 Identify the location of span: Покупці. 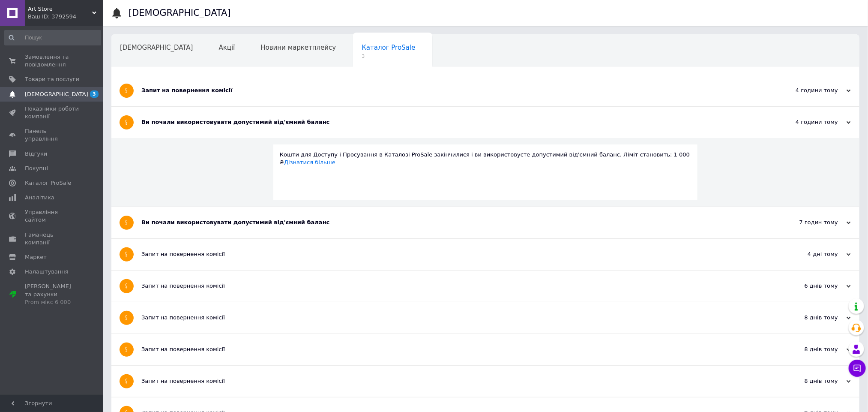
(36, 169).